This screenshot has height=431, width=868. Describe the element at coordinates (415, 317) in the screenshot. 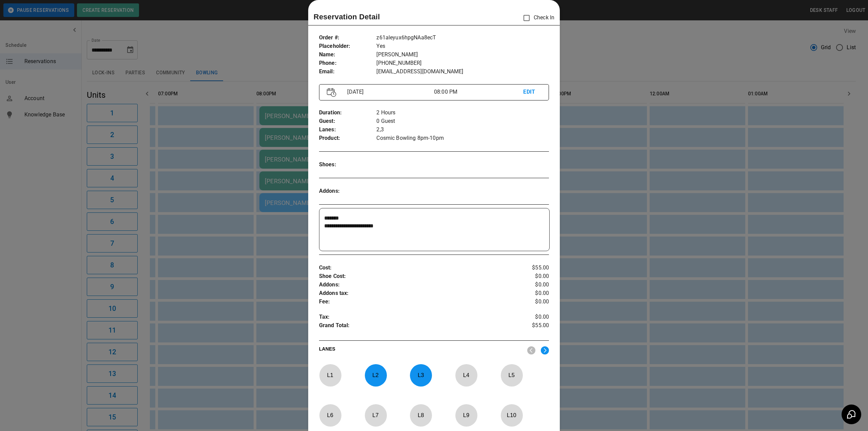

I see `p: Tax :` at that location.